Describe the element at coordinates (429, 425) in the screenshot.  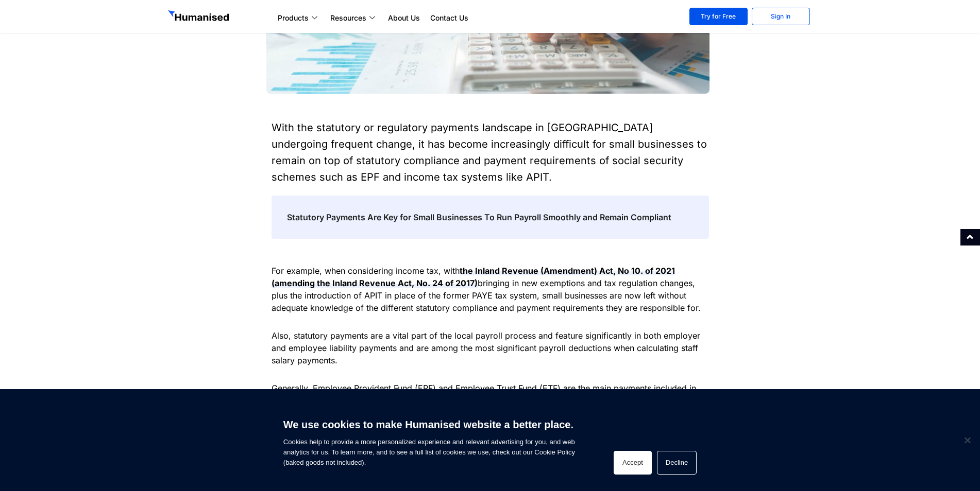
I see `h6: We use cookies to make Humanised website a better place.` at that location.